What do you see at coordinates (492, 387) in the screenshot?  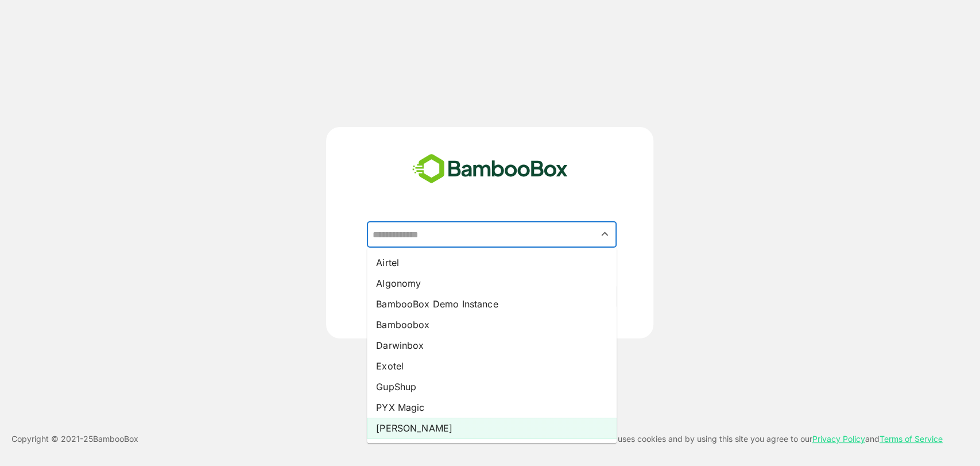 I see `li: GupShup` at bounding box center [492, 387].